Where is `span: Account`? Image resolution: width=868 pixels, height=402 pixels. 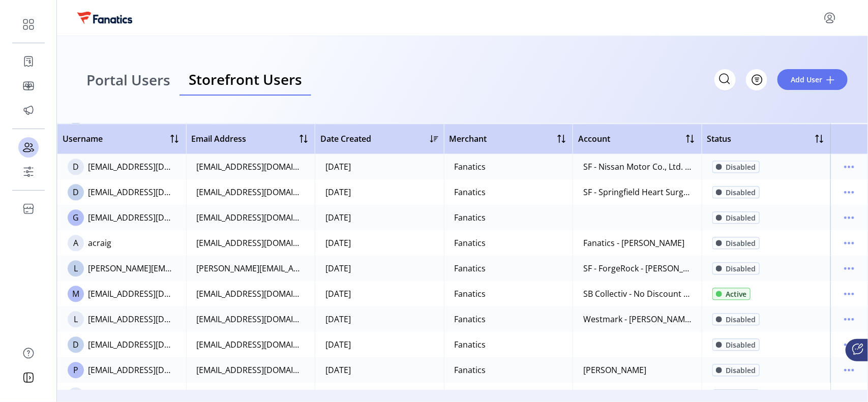
span: Account is located at coordinates (594, 138).